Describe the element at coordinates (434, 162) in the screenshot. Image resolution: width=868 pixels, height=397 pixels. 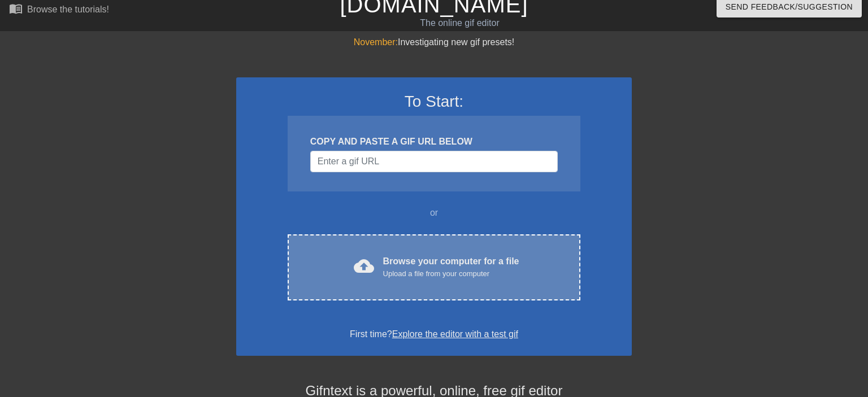
I see `input: Username` at that location.